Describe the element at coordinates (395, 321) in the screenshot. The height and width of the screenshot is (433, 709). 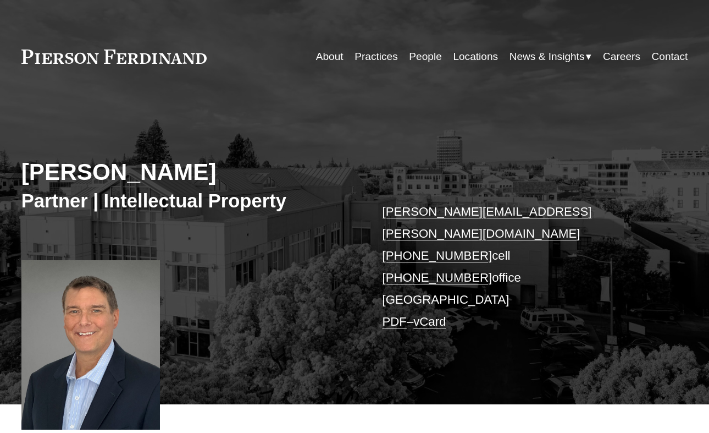
I see `a: PDF` at that location.